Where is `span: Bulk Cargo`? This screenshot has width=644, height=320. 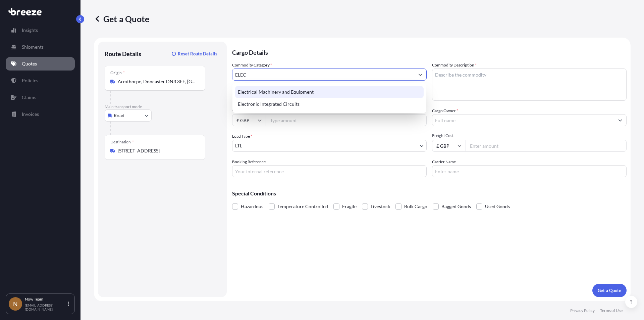 span: Bulk Cargo is located at coordinates (415, 207).